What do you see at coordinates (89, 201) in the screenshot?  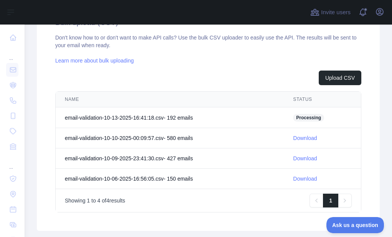 I see `span: 1` at bounding box center [89, 201].